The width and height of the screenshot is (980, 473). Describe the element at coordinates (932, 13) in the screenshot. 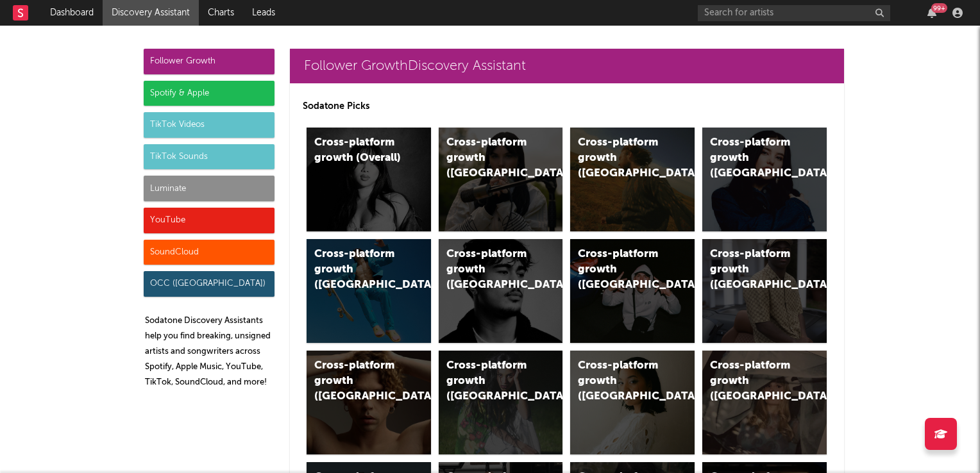

I see `button: 99+` at that location.